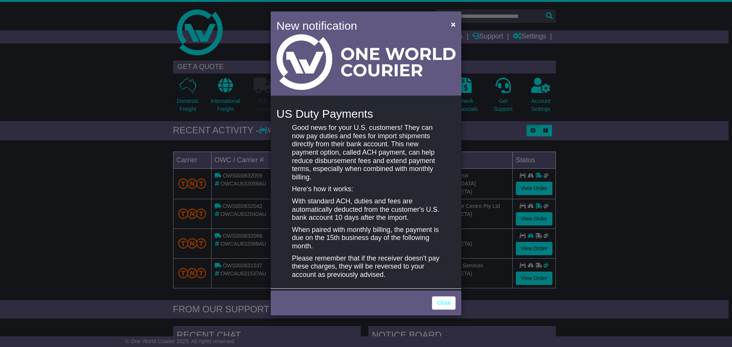 Image resolution: width=732 pixels, height=347 pixels. I want to click on p: Here's how it works:, so click(366, 190).